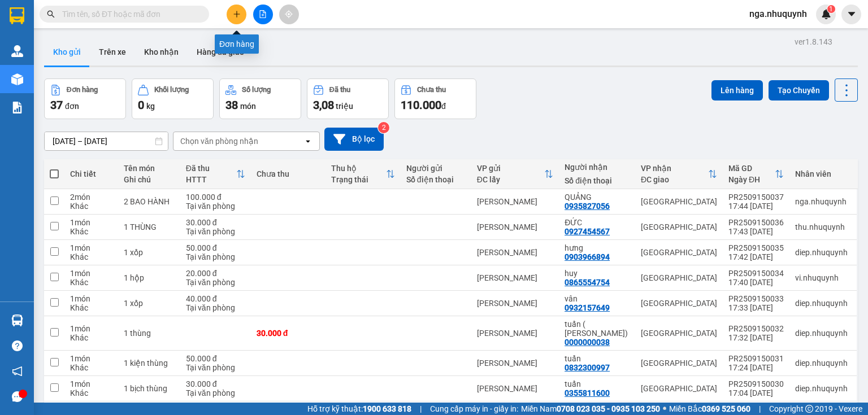 The width and height of the screenshot is (868, 415). Describe the element at coordinates (384, 127) in the screenshot. I see `sup: 2` at that location.